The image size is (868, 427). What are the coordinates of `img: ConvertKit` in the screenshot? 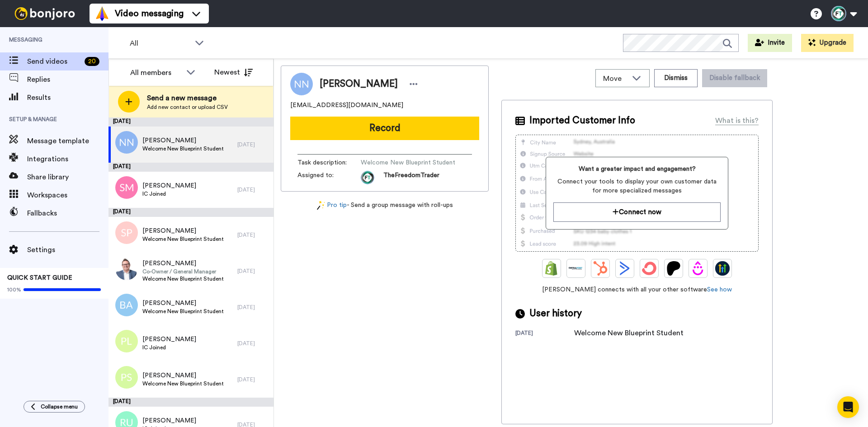 It's located at (650, 269).